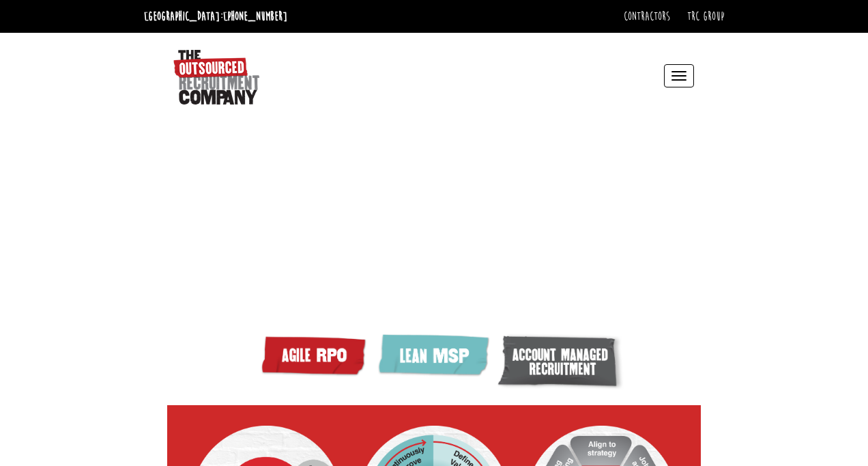 This screenshot has width=868, height=466. I want to click on a: TRC Group, so click(706, 17).